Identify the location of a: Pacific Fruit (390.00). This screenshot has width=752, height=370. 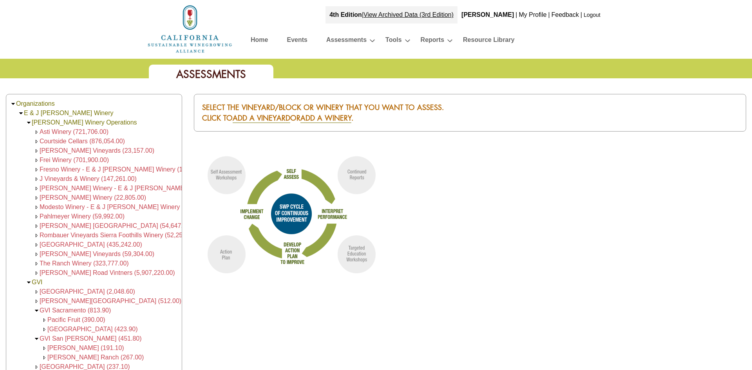
(76, 320).